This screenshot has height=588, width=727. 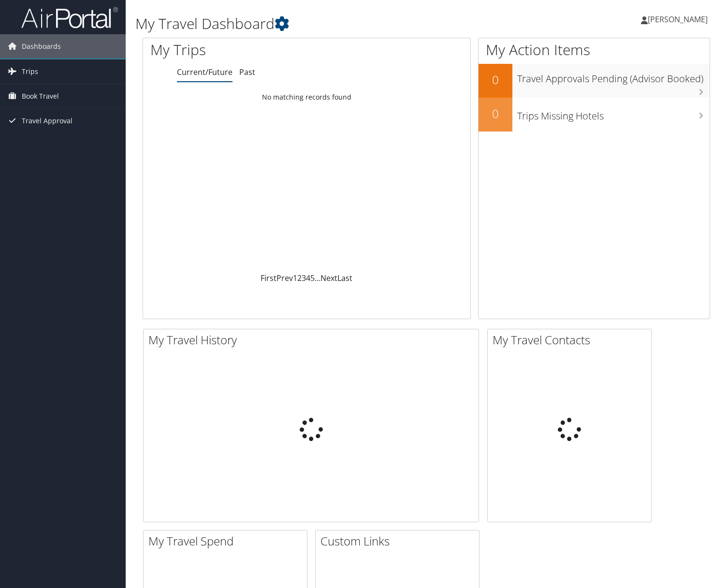 What do you see at coordinates (40, 96) in the screenshot?
I see `span: Book Travel` at bounding box center [40, 96].